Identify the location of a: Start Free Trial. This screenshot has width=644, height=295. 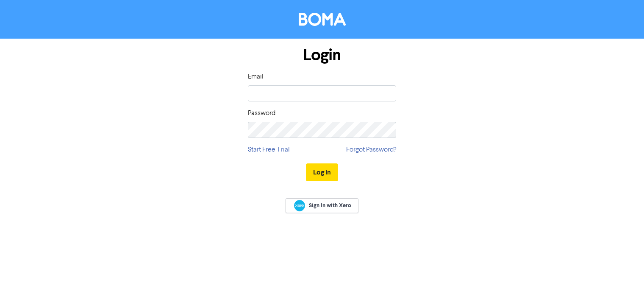
(269, 150).